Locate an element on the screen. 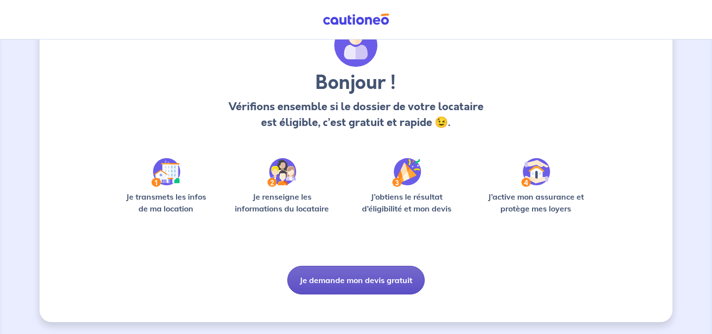  img: /static/c0a346edaed446bb123850d2d04ad552/Step-2.svg is located at coordinates (282, 173).